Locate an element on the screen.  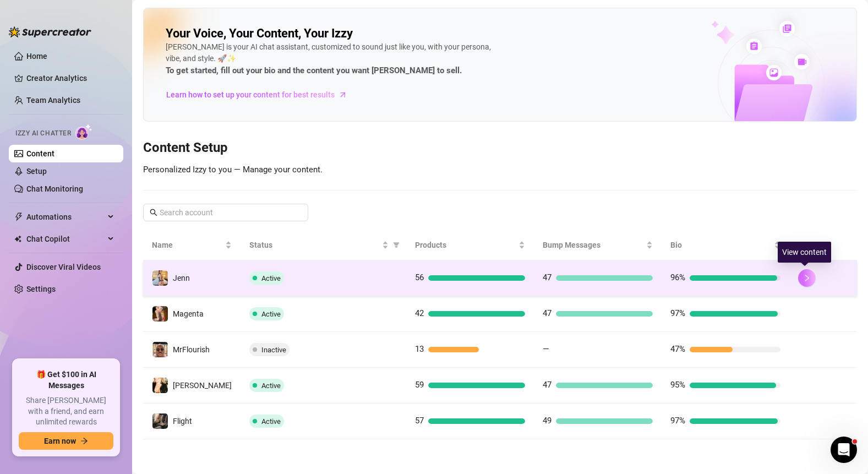
th: Status is located at coordinates (323, 245).